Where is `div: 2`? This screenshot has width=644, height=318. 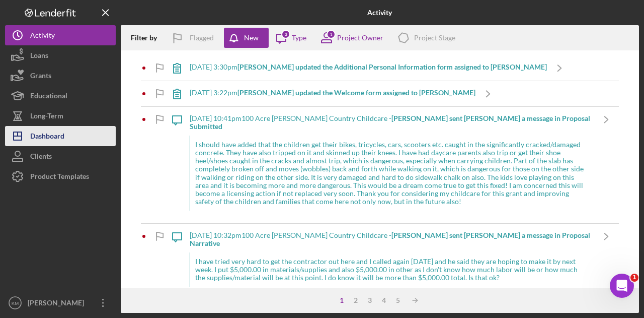 div: 2 is located at coordinates (356, 300).